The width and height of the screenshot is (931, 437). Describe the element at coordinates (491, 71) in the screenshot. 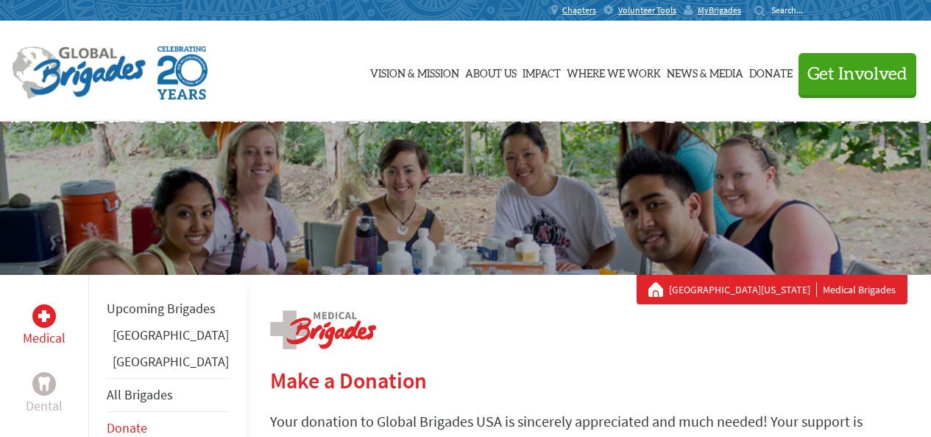

I see `a: About Us` at that location.